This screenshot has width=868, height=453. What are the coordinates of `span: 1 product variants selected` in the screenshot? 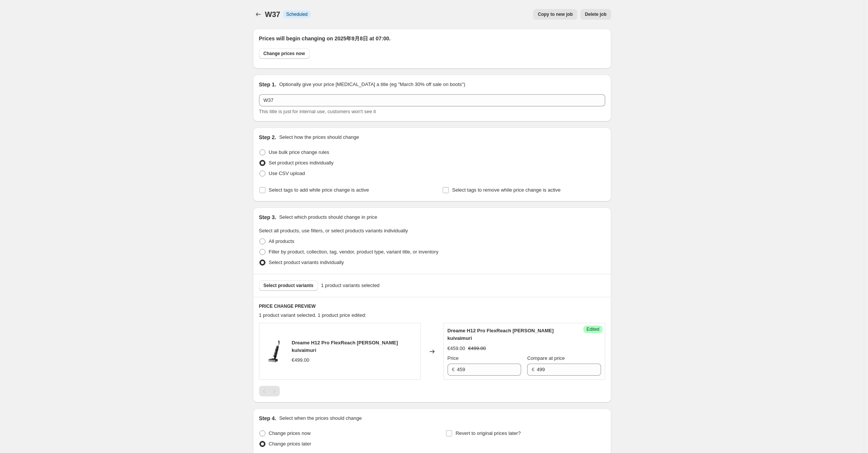 It's located at (350, 286).